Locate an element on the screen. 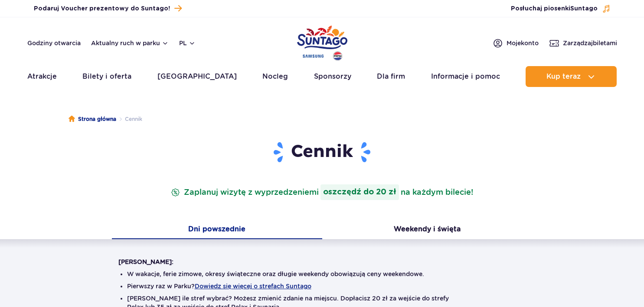 This screenshot has width=644, height=307. a: Informacje i pomoc is located at coordinates (466, 76).